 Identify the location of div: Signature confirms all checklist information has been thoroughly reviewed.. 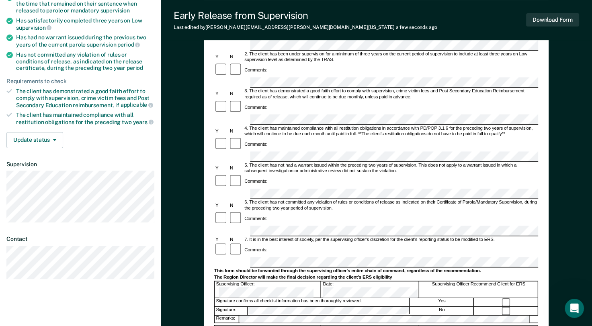
(312, 302).